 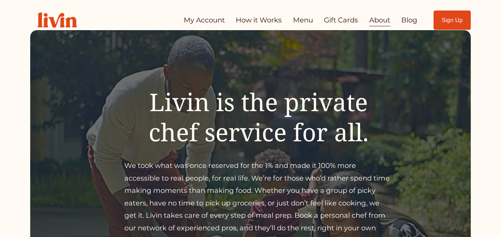 What do you see at coordinates (258, 20) in the screenshot?
I see `a: How it Works` at bounding box center [258, 20].